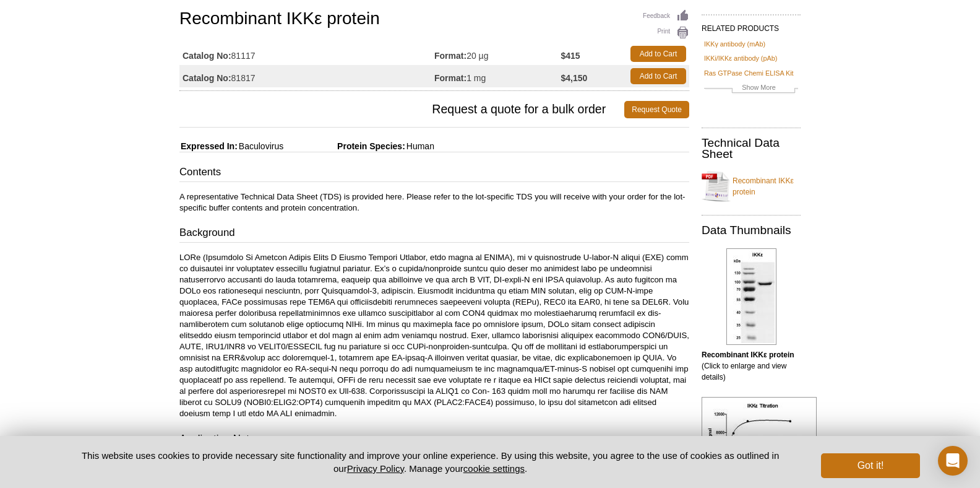 This screenshot has height=488, width=980. I want to click on span: Expressed In:, so click(209, 146).